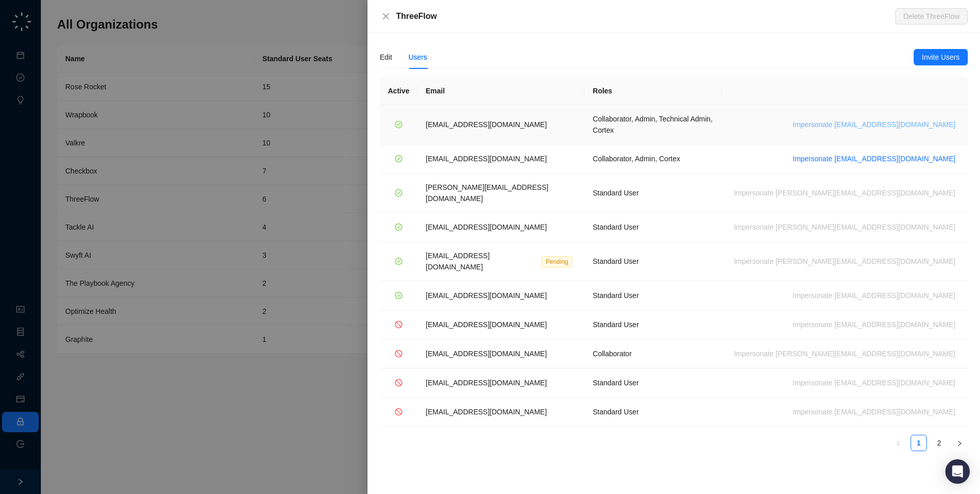  What do you see at coordinates (931, 16) in the screenshot?
I see `button: Delete ThreeFlow` at bounding box center [931, 16].